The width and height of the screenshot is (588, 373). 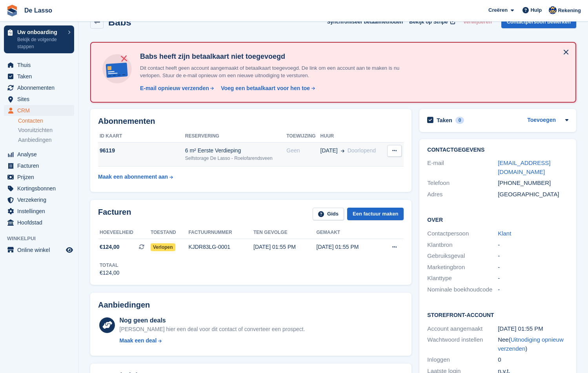 What do you see at coordinates (431, 21) in the screenshot?
I see `a: Bekijk op Stripe` at bounding box center [431, 21].